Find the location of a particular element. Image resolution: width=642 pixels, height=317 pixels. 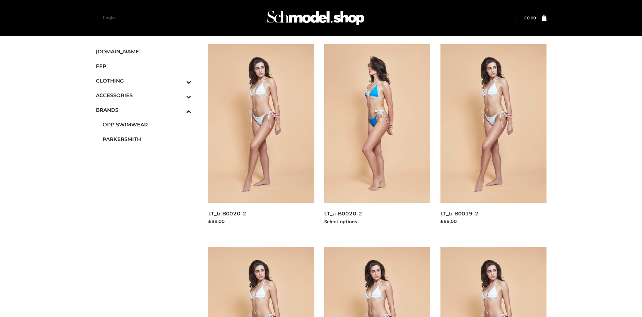

a: OPP SWIMWEAR is located at coordinates (147, 124).